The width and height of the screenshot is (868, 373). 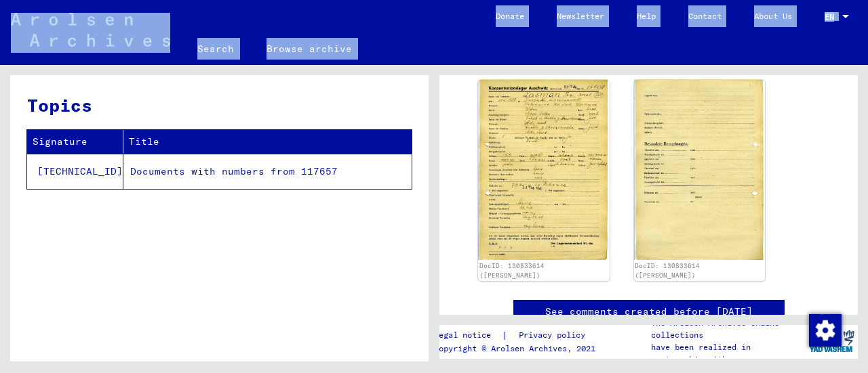 What do you see at coordinates (267, 171) in the screenshot?
I see `td: Documents with numbers from 117657` at bounding box center [267, 171].